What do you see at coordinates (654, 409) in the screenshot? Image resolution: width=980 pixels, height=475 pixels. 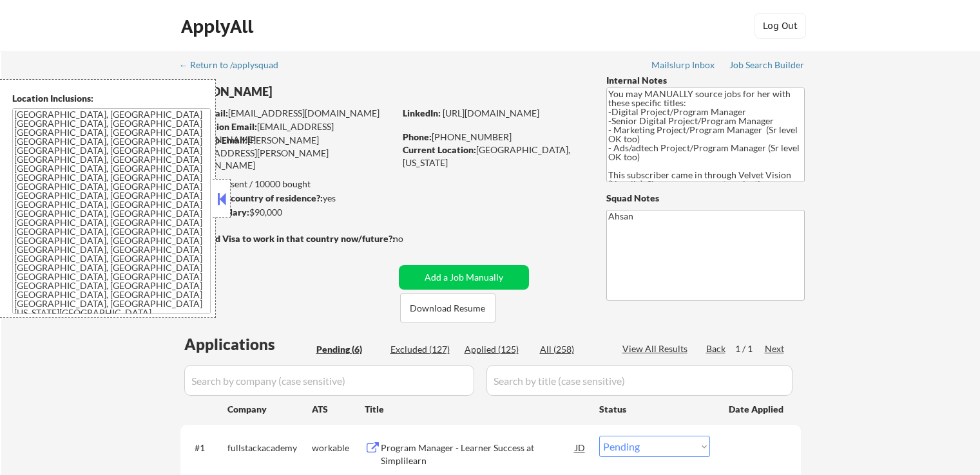 I see `div: Status` at bounding box center [654, 409].